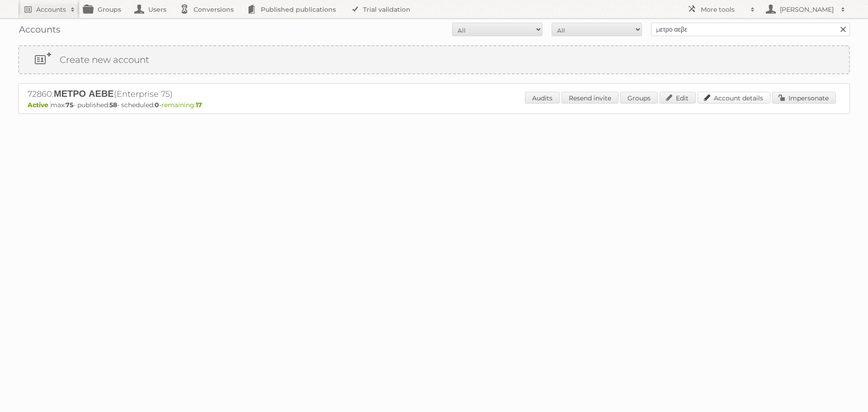 This screenshot has height=412, width=868. Describe the element at coordinates (434, 59) in the screenshot. I see `a: Create new account` at that location.